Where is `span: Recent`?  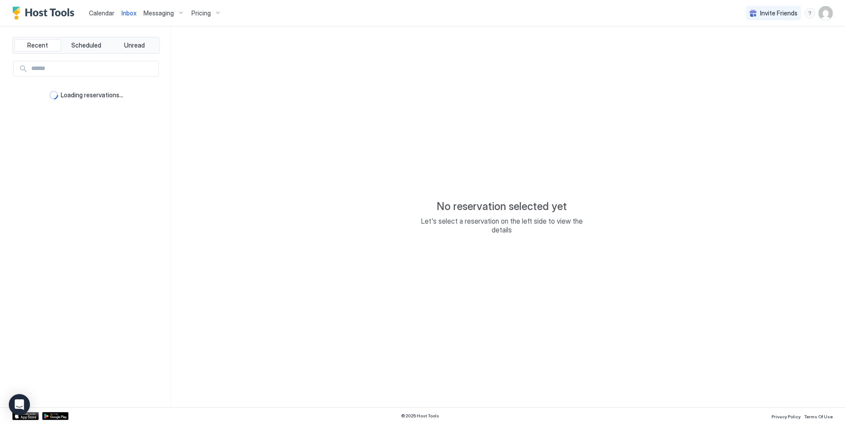 span: Recent is located at coordinates (37, 45).